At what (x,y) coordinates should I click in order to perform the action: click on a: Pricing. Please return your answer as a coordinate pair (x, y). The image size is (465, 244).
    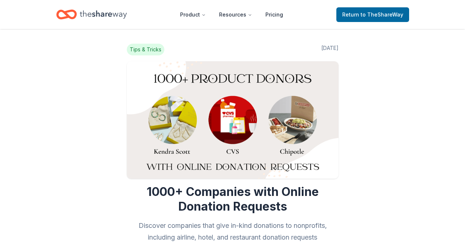
    Looking at the image, I should click on (274, 15).